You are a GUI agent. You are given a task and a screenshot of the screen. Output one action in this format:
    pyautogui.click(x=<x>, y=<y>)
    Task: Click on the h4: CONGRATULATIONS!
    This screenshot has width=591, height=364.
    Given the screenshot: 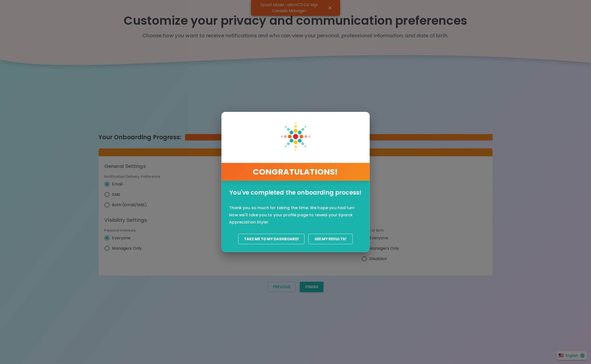 What is the action you would take?
    pyautogui.click(x=296, y=172)
    